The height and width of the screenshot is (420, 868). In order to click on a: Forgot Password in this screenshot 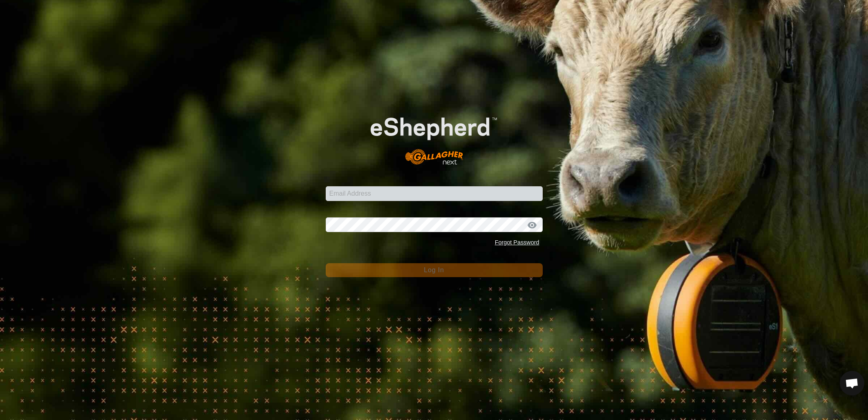, I will do `click(517, 242)`.